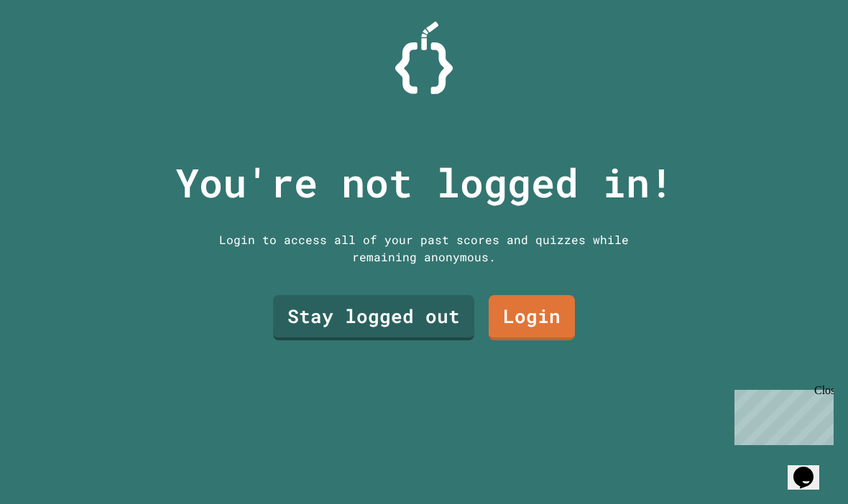  I want to click on a: Stay logged out, so click(374, 317).